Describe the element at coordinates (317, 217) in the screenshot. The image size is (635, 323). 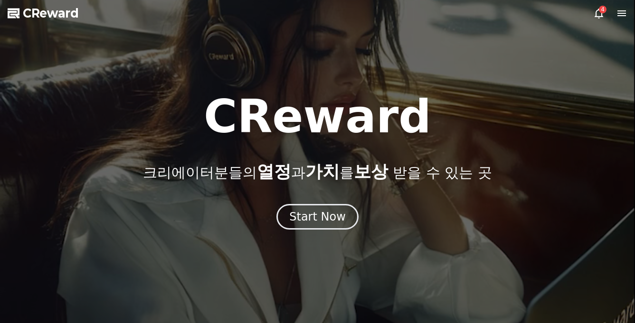
I see `div: Start Now` at that location.